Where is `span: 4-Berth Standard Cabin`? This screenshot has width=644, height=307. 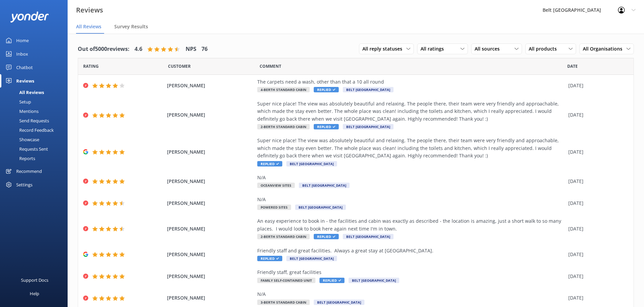
span: 4-Berth Standard Cabin is located at coordinates (283, 90).